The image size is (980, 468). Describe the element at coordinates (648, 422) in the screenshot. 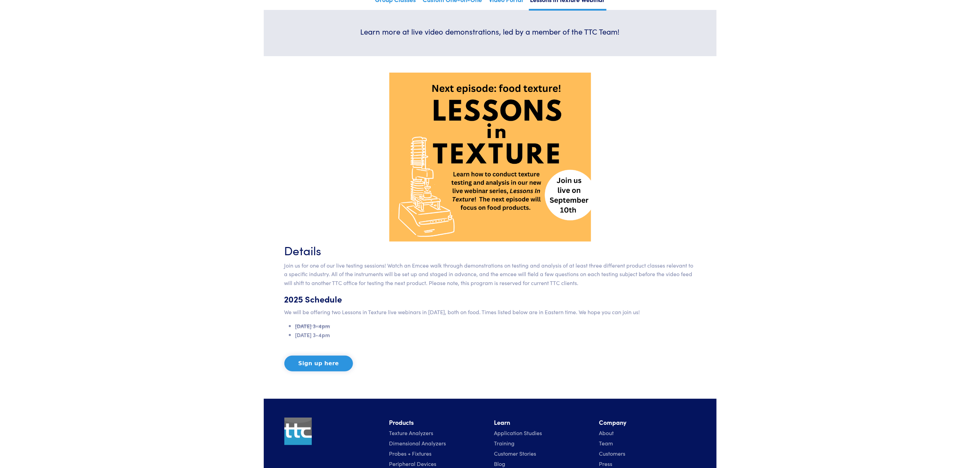

I see `li: Company` at that location.